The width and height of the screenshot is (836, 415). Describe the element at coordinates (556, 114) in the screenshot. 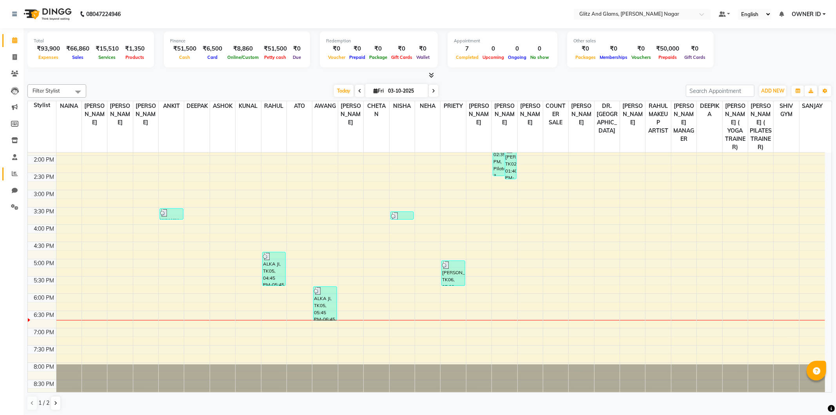

I see `span: COUNTER SALE` at that location.